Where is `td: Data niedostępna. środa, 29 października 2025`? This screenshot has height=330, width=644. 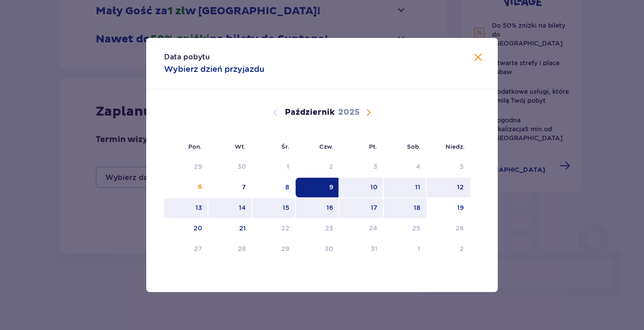 td: Data niedostępna. środa, 29 października 2025 is located at coordinates (273, 249).